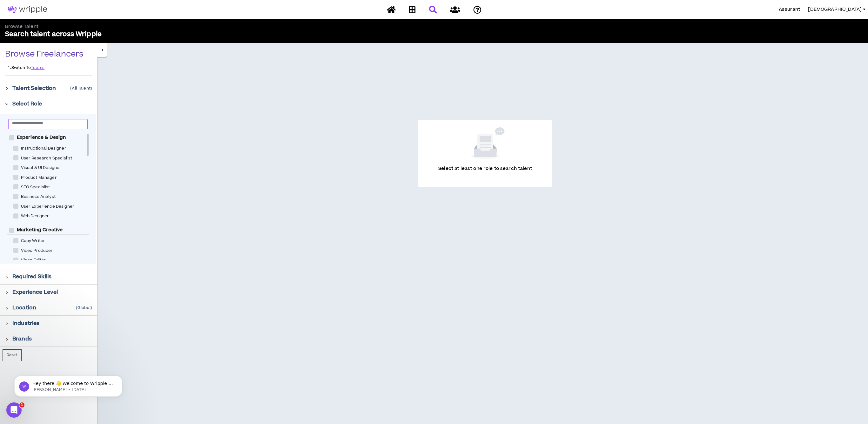 The width and height of the screenshot is (868, 424). Describe the element at coordinates (32, 276) in the screenshot. I see `p: Required Skills` at that location.